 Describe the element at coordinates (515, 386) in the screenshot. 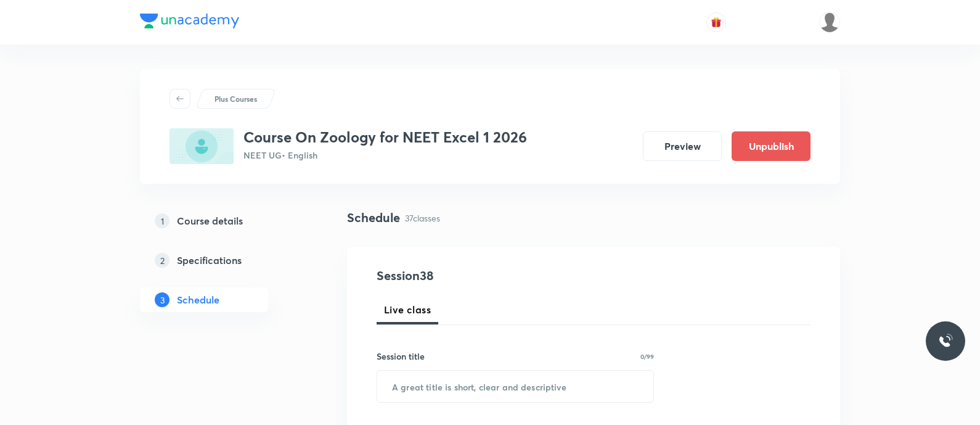

I see `input: A great title is short, clear and descriptive` at that location.